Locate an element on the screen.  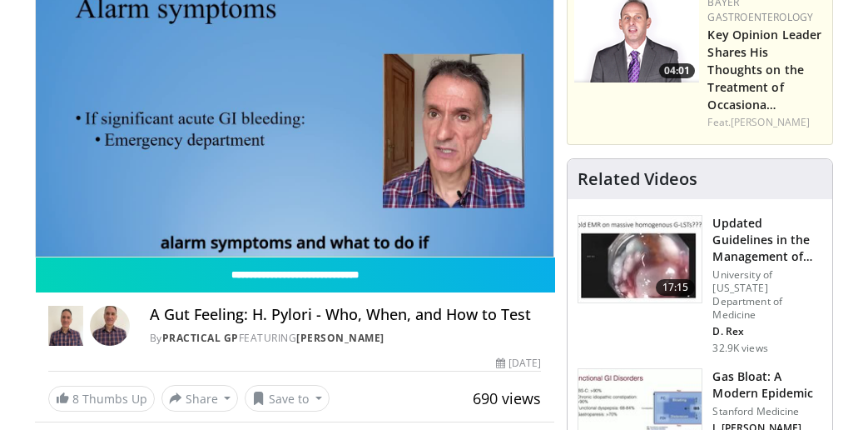
div: Feat. is located at coordinates (767, 122).